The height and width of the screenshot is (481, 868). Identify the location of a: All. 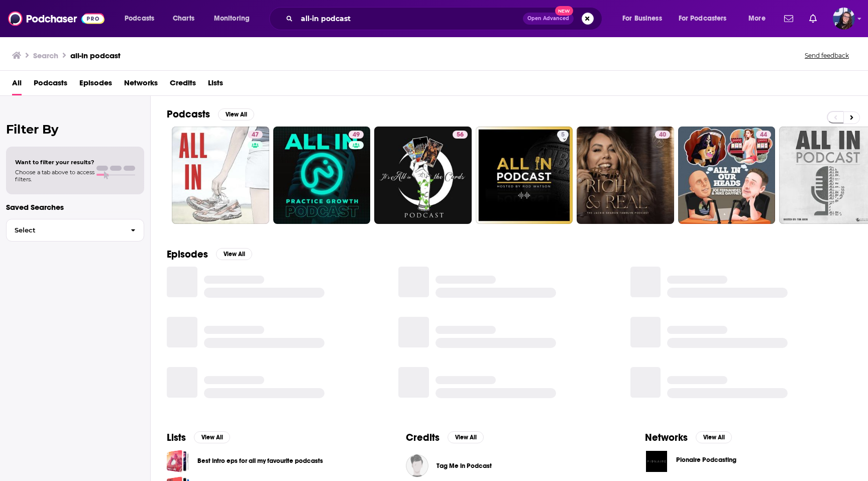
(17, 85).